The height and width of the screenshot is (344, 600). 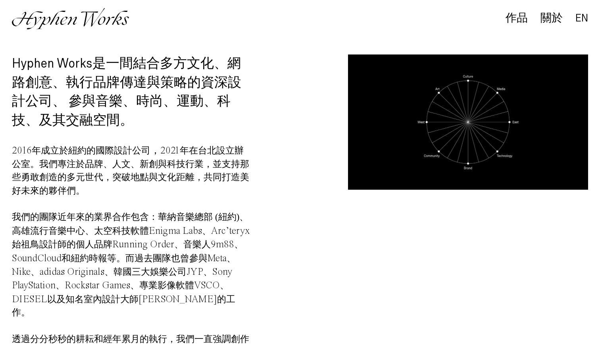 I want to click on a: 作品, so click(x=517, y=19).